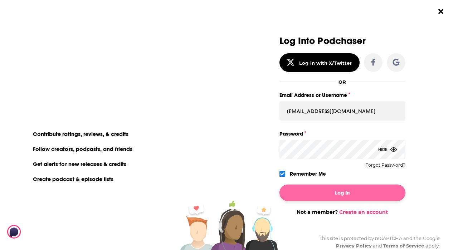  I want to click on div: OR, so click(342, 82).